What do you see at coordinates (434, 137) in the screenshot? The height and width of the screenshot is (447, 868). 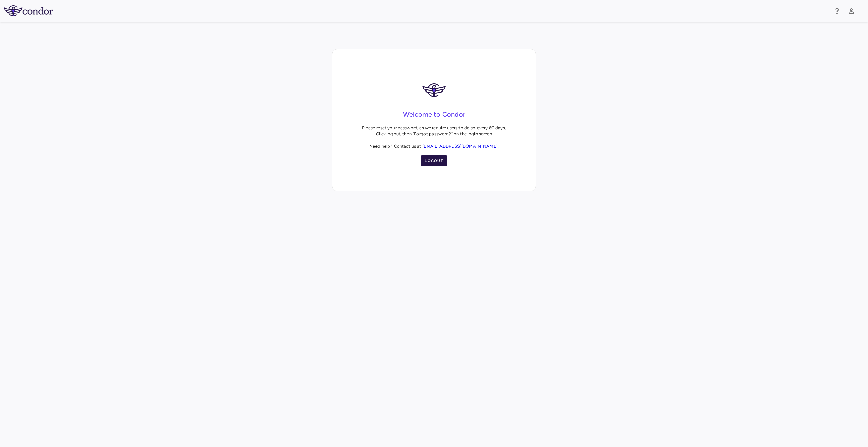 I see `p: Please reset your password, as we require users to do so every 60 days. Click logout, then "Forgo...` at bounding box center [434, 137].